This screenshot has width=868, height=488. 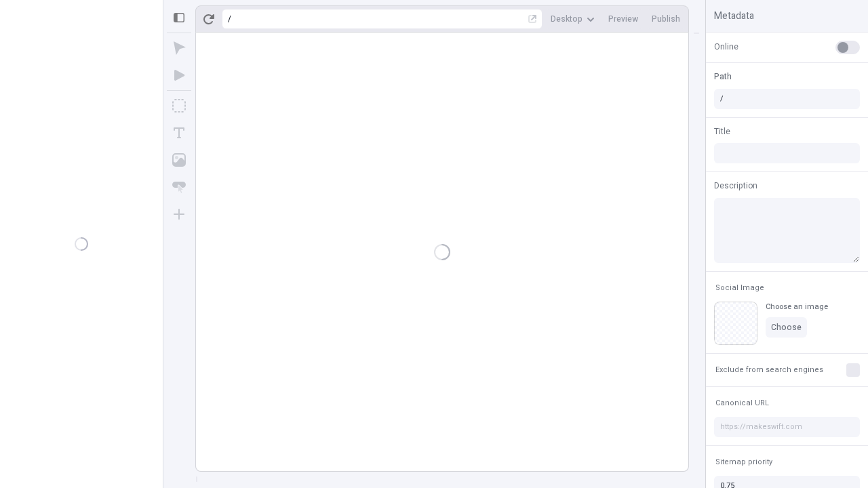 What do you see at coordinates (623, 19) in the screenshot?
I see `button: Preview` at bounding box center [623, 19].